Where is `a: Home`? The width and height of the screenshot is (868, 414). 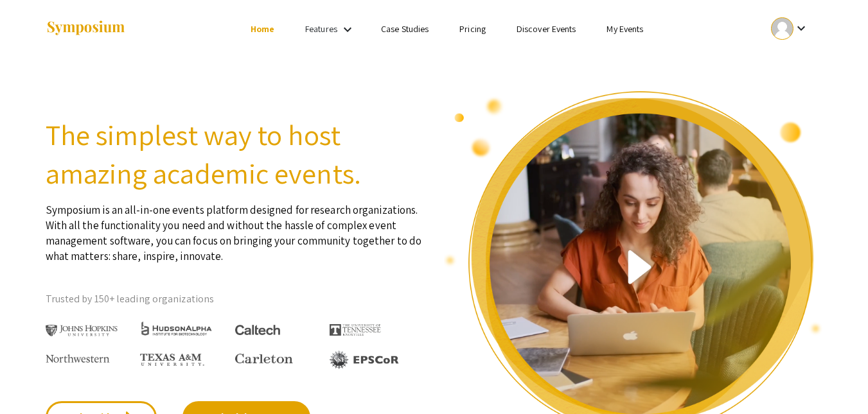
a: Home is located at coordinates (262, 29).